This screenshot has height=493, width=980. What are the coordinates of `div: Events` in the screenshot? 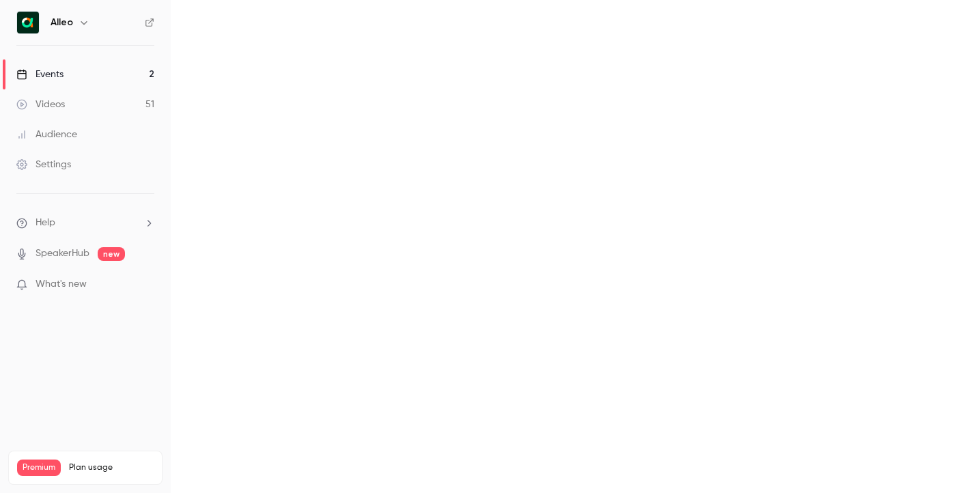 It's located at (40, 75).